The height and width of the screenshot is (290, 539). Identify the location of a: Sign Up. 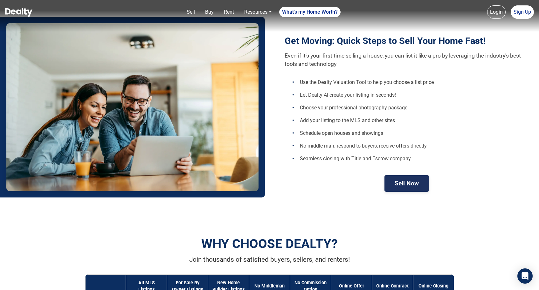
(522, 12).